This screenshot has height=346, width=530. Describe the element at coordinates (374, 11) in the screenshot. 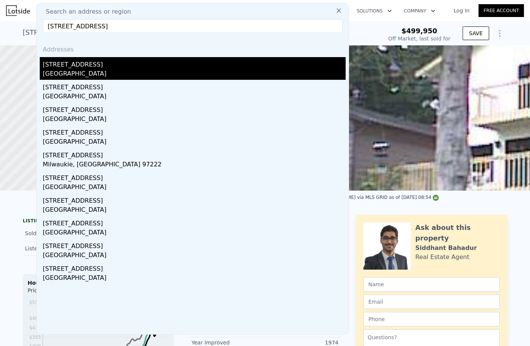

I see `button: Solutions` at that location.